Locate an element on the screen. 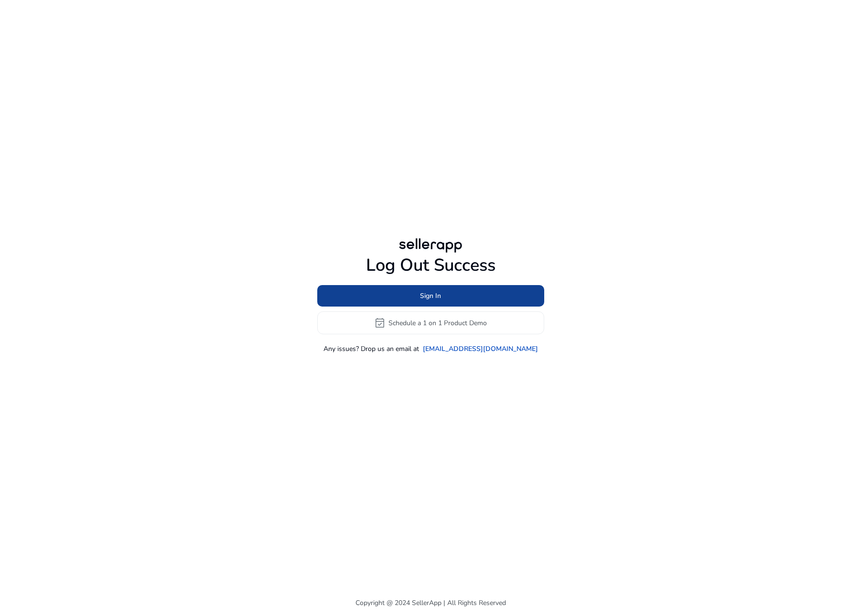 This screenshot has height=616, width=861. span: Sign In is located at coordinates (431, 296).